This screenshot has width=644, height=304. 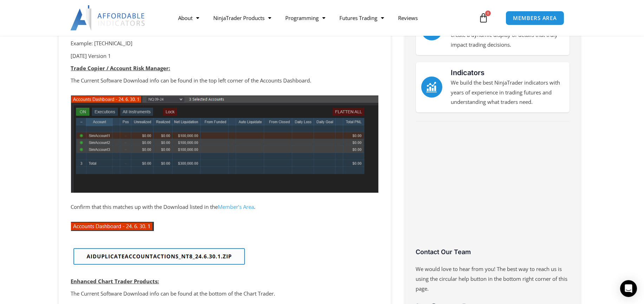 I want to click on nav: Menu, so click(x=324, y=18).